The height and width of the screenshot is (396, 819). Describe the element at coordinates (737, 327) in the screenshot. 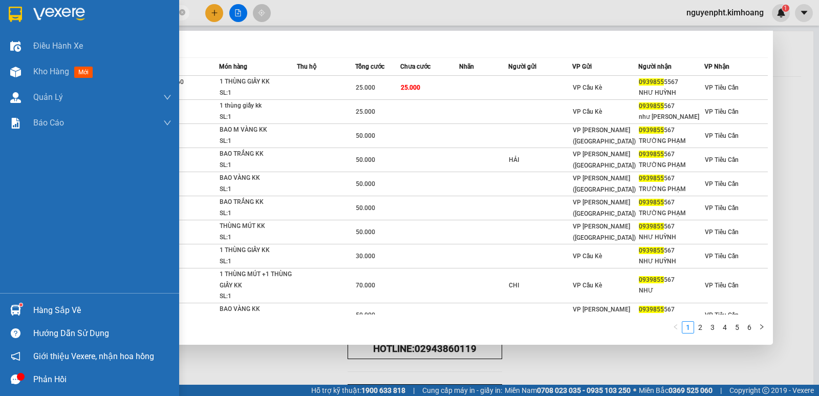

I see `a: 5` at that location.